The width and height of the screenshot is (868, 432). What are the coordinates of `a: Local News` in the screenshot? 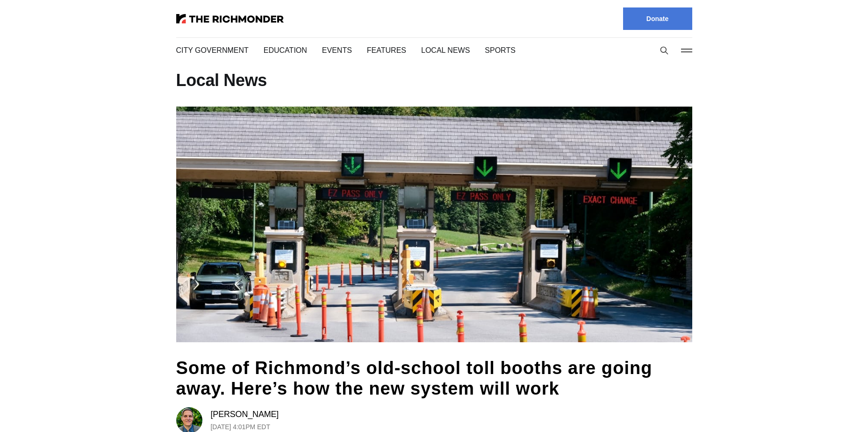 It's located at (437, 50).